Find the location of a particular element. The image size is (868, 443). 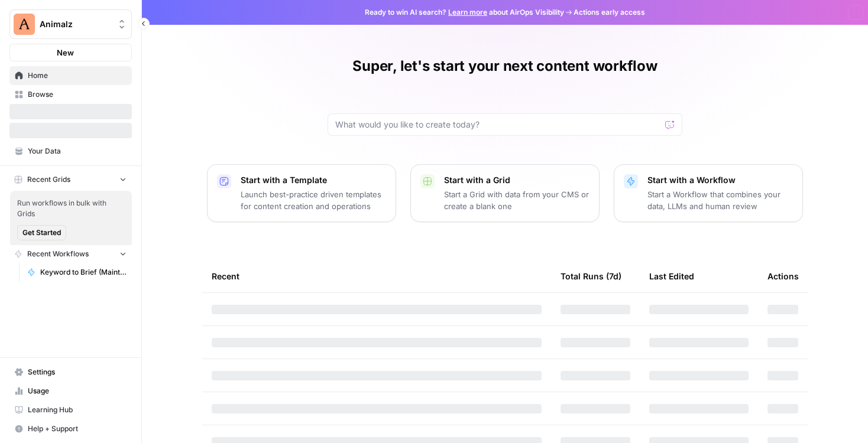

span: Run workflows in bulk with Grids is located at coordinates (71, 208).